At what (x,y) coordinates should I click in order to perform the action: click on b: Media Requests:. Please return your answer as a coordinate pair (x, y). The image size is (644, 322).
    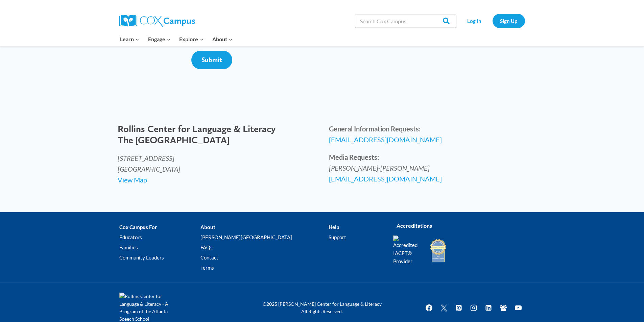
    Looking at the image, I should click on (354, 157).